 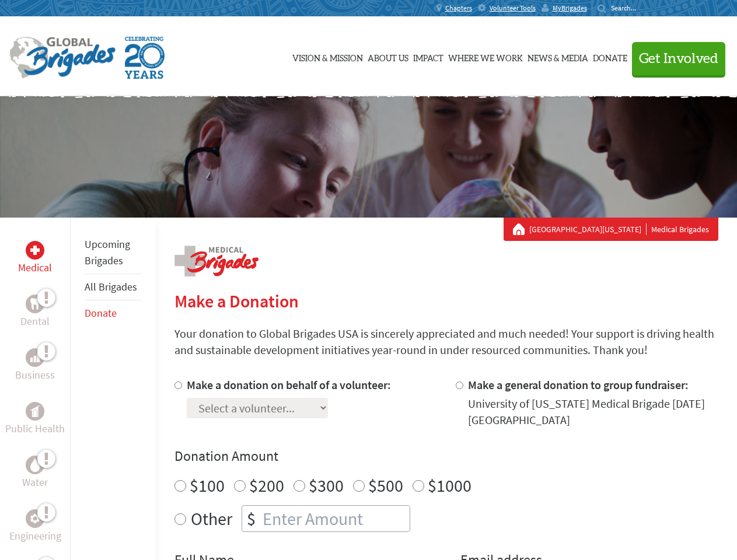 What do you see at coordinates (627, 8) in the screenshot?
I see `input: Search...` at bounding box center [627, 8].